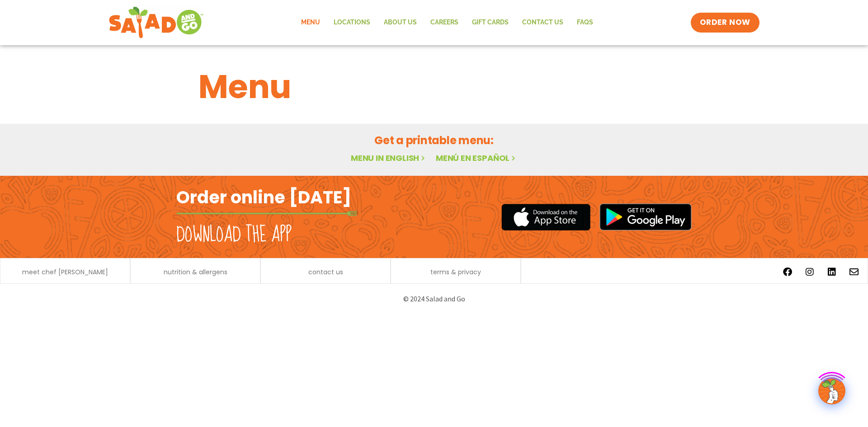 This screenshot has width=868, height=427. I want to click on a: contact us, so click(325, 272).